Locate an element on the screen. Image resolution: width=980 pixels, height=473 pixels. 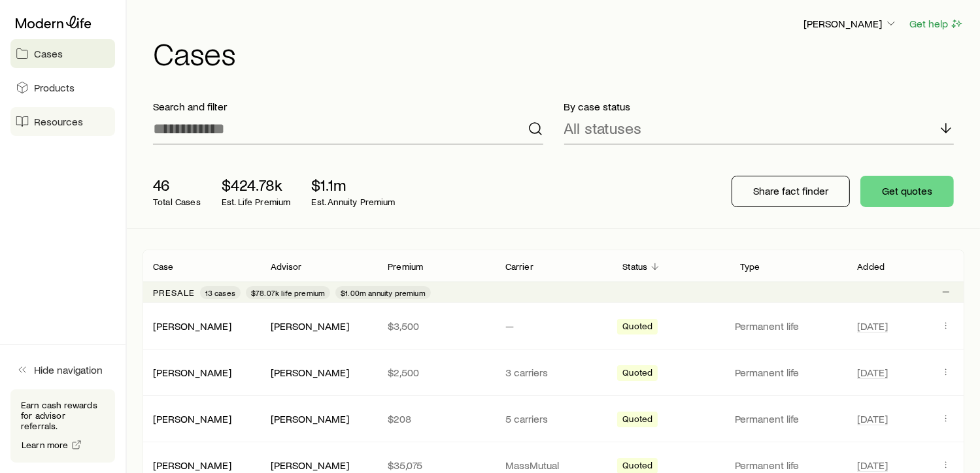
button: Get quotes is located at coordinates (907, 192).